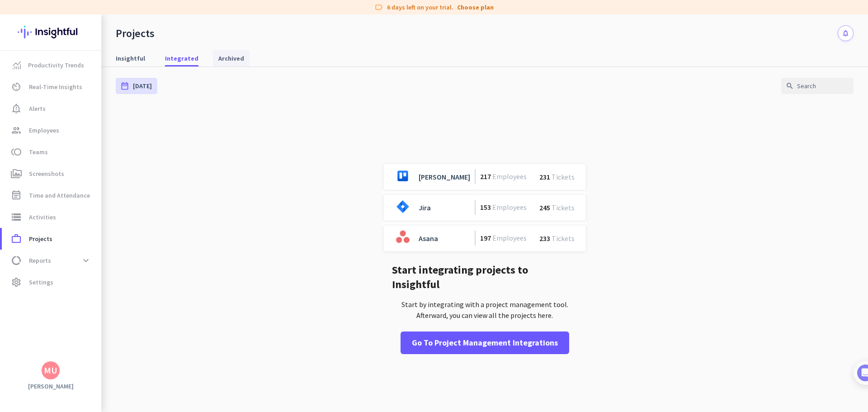 The width and height of the screenshot is (868, 412). I want to click on i: search, so click(790, 86).